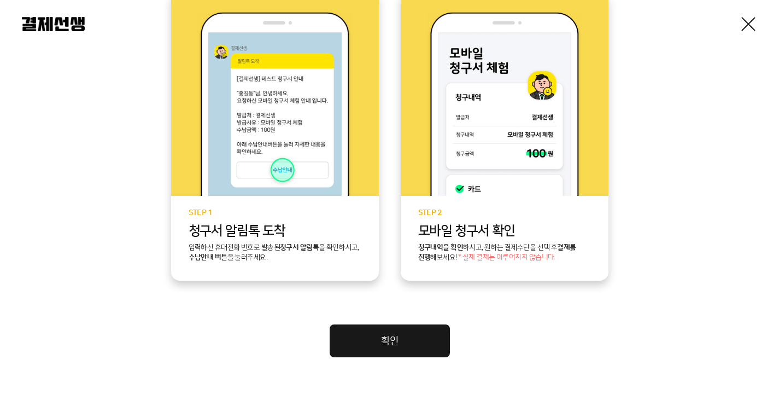 This screenshot has height=400, width=779. What do you see at coordinates (390, 341) in the screenshot?
I see `a: 확인` at bounding box center [390, 341].